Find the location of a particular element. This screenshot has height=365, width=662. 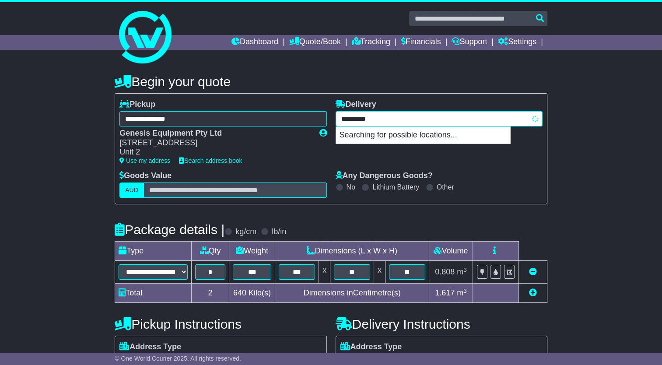

h4: Begin your quote is located at coordinates (331, 81).